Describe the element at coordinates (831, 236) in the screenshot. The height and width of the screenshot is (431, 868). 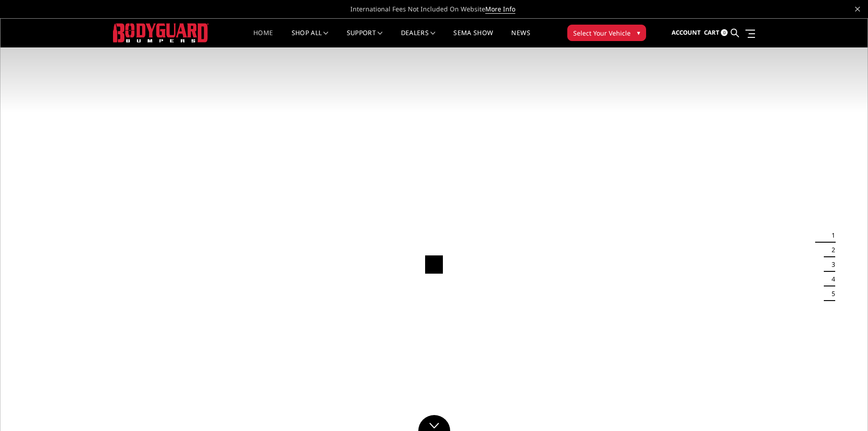
I see `button: 1 of 5` at that location.